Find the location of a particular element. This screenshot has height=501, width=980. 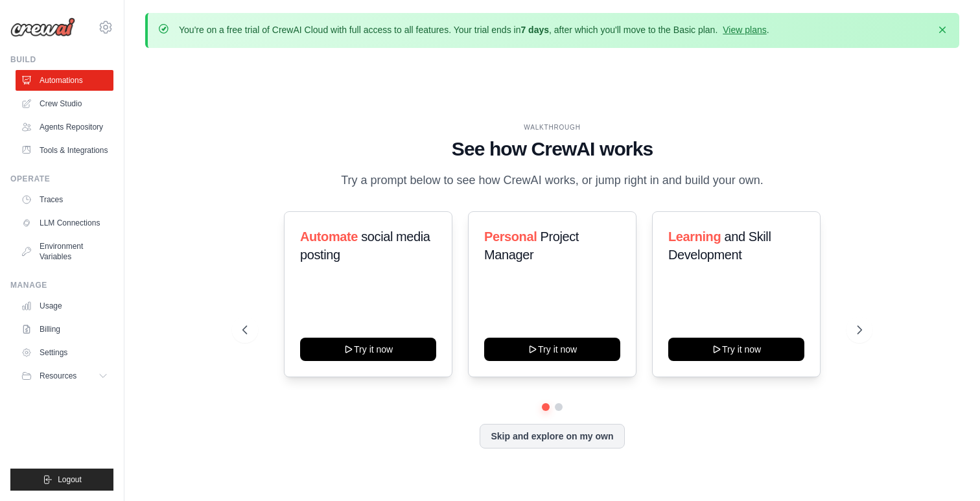

div: 聊天小组件 is located at coordinates (948, 470).